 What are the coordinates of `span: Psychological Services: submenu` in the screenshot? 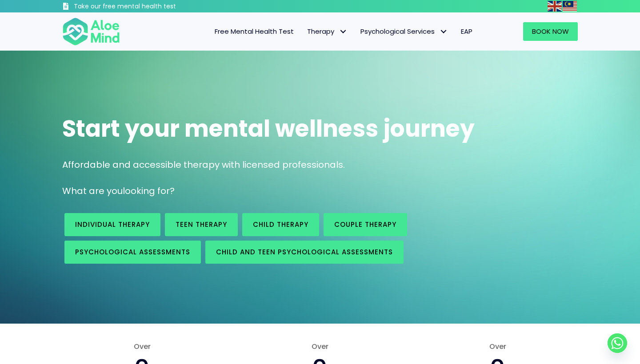 It's located at (443, 31).